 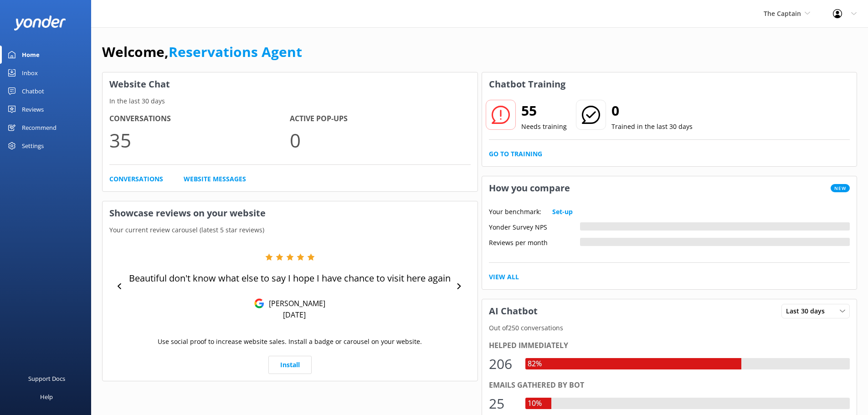 What do you see at coordinates (530, 188) in the screenshot?
I see `h3: How you compare` at bounding box center [530, 188].